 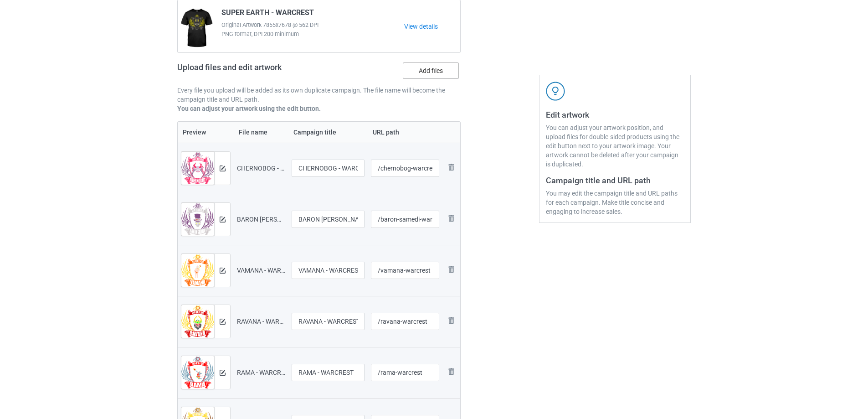 I want to click on div: CHERNOBOG - WARCREST.png, so click(x=261, y=168).